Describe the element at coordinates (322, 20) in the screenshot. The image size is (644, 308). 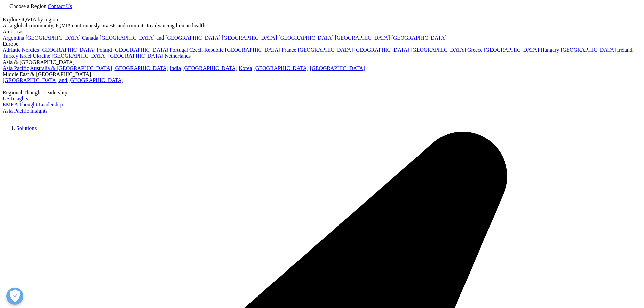
I see `div: Explore IQVIA by region` at that location.